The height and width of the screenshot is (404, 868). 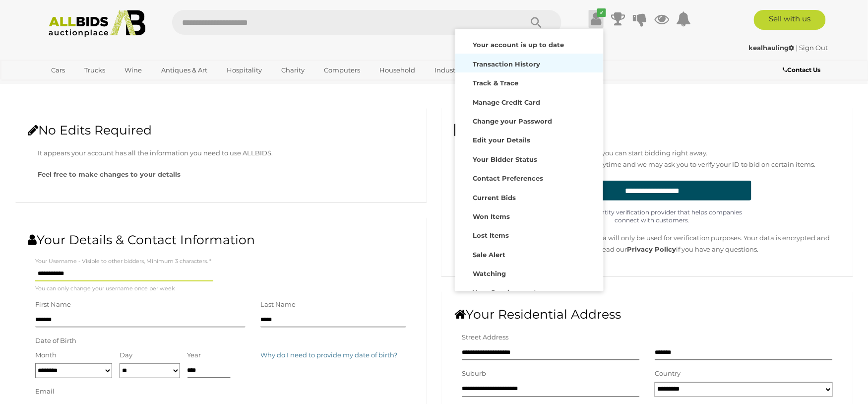 I want to click on strong: Your Consignments, so click(x=507, y=292).